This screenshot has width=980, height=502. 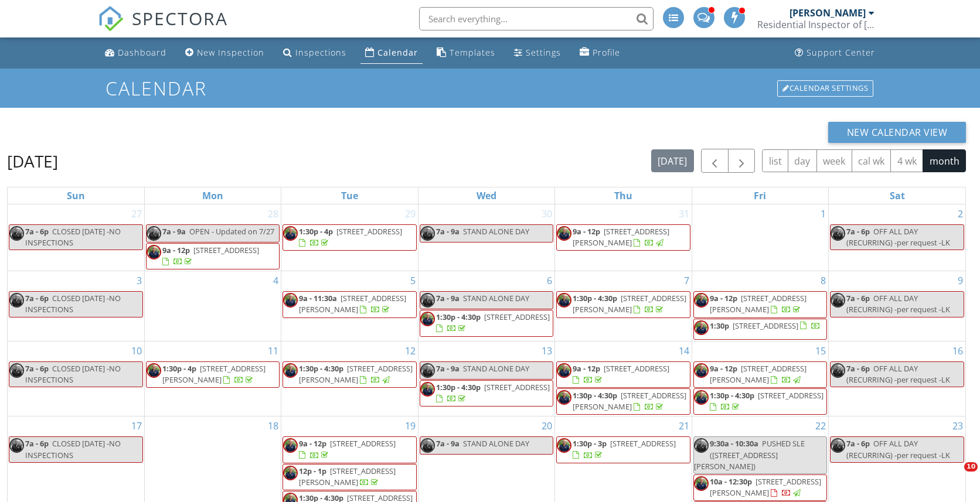 What do you see at coordinates (142, 52) in the screenshot?
I see `div: Dashboard` at bounding box center [142, 52].